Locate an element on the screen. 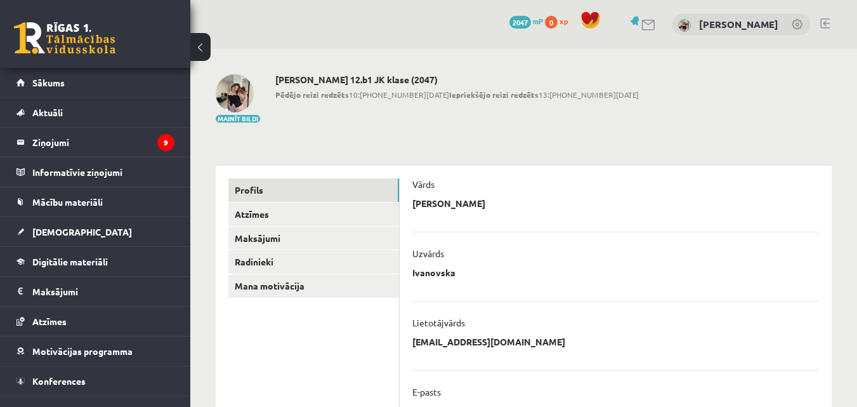 The width and height of the screenshot is (857, 407). p: Lietotājvārds is located at coordinates (439, 322).